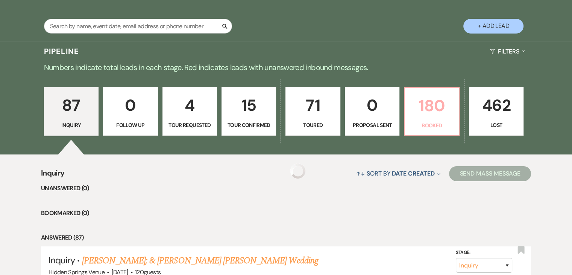 This screenshot has width=572, height=275. What do you see at coordinates (130, 125) in the screenshot?
I see `p: Follow Up` at bounding box center [130, 125].